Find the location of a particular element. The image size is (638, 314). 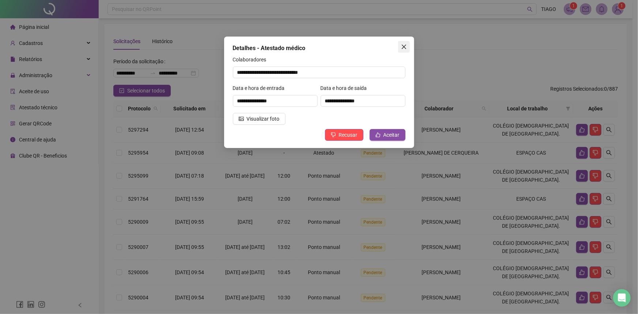

span: Visualizar foto is located at coordinates (263, 119).